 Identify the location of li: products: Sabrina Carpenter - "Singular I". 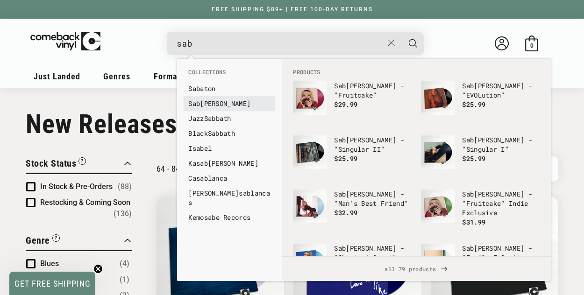
(480, 158).